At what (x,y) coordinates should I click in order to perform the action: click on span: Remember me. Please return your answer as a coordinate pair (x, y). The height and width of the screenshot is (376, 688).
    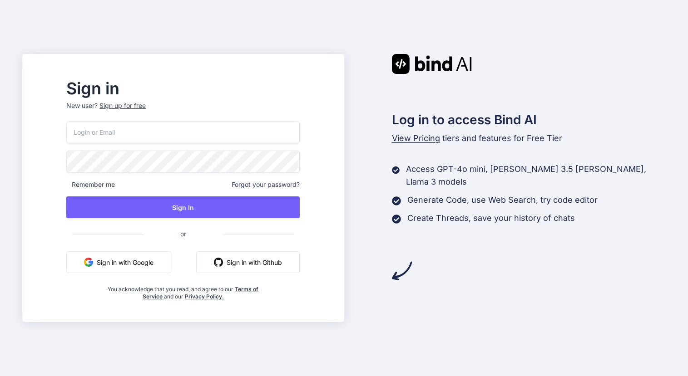
    Looking at the image, I should click on (90, 185).